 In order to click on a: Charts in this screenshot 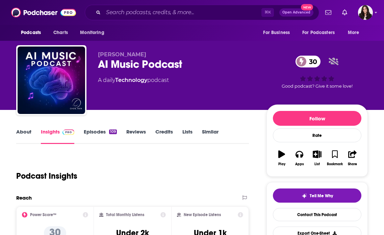, I will do `click(60, 33)`.